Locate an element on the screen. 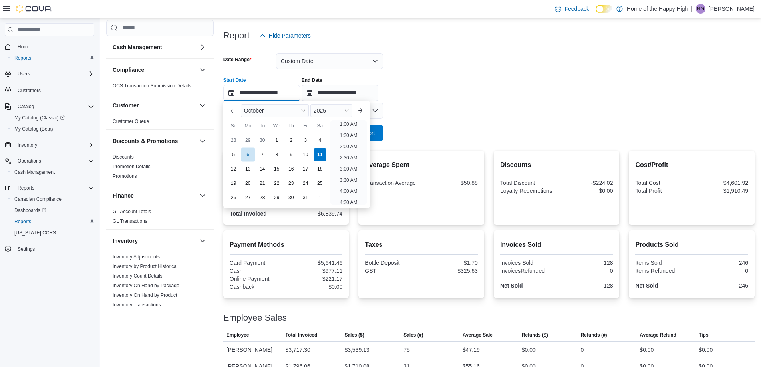 The width and height of the screenshot is (761, 367). span: Total Invoiced is located at coordinates (301, 335).